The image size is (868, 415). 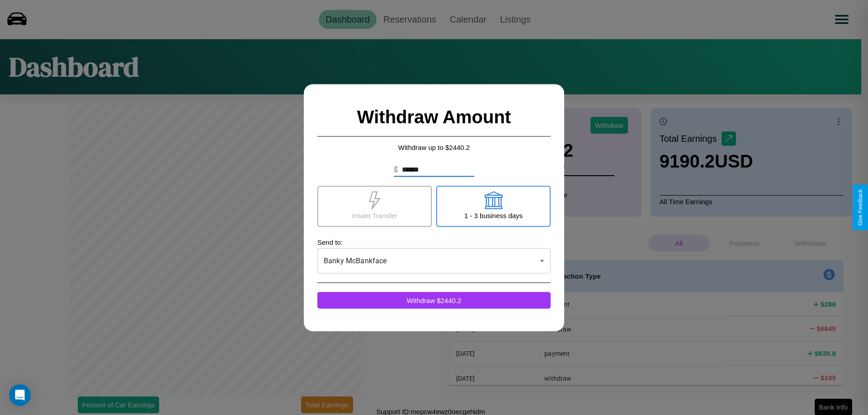 I want to click on p: Withdraw up to $ 2440.2, so click(x=434, y=147).